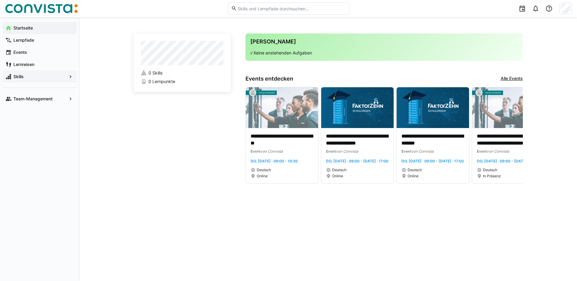 Image resolution: width=577 pixels, height=281 pixels. Describe the element at coordinates (156, 73) in the screenshot. I see `span: 0 Skills` at that location.